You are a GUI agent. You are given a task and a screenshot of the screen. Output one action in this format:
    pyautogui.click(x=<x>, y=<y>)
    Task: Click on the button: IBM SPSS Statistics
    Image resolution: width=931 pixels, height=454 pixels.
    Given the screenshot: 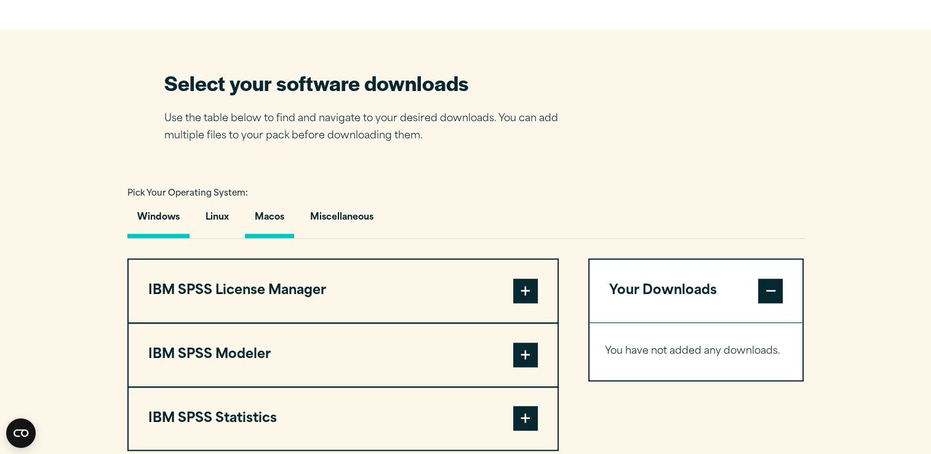 What is the action you would take?
    pyautogui.click(x=343, y=419)
    